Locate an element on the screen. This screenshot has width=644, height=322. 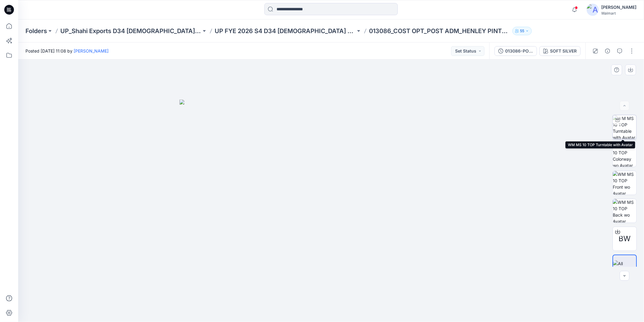
p: 55 is located at coordinates (523, 31).